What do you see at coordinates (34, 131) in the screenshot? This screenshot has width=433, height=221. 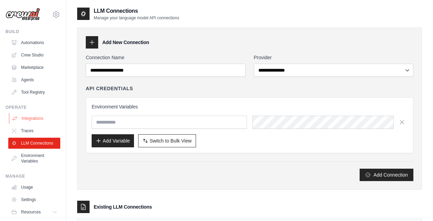 I see `a: Traces` at bounding box center [34, 131].